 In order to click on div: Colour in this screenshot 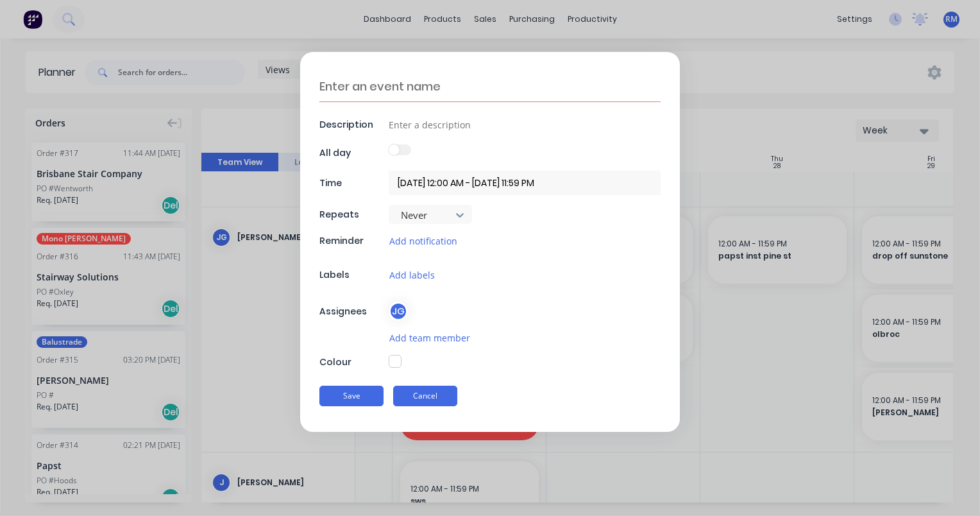, I will do `click(352, 362)`.